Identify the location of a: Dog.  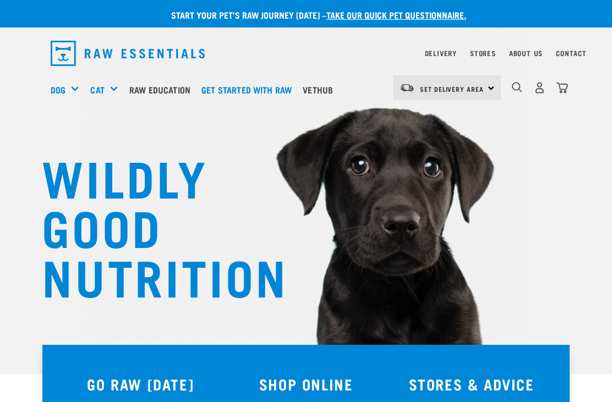
(58, 90).